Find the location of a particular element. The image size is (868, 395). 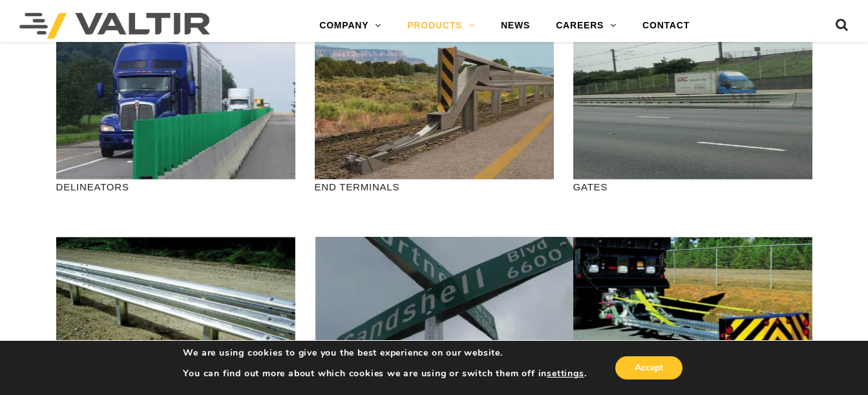

a: CONTACT is located at coordinates (665, 26).